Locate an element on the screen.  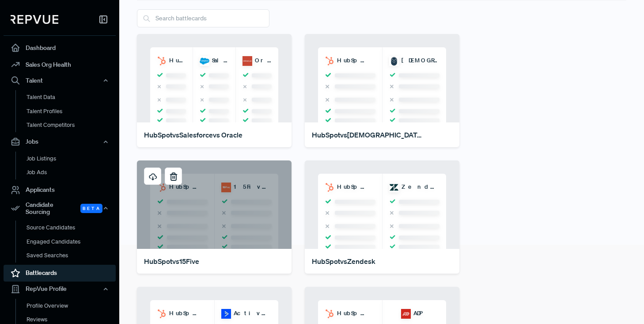
div: HubSpot vs 15Five is located at coordinates (172, 261).